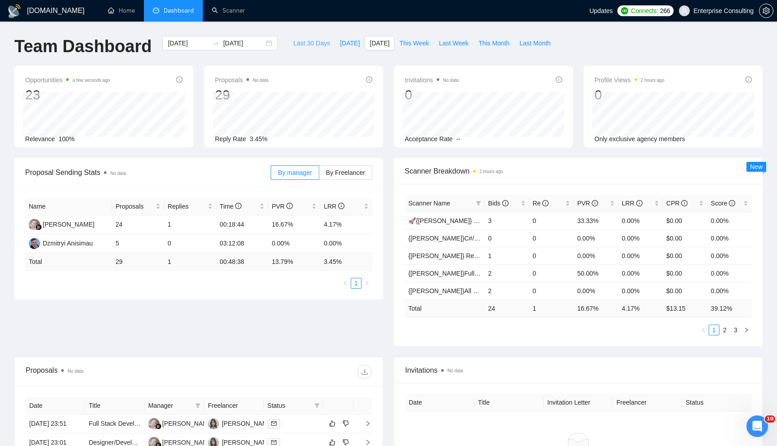  What do you see at coordinates (312, 43) in the screenshot?
I see `button: Last 30 Days` at bounding box center [312, 43].